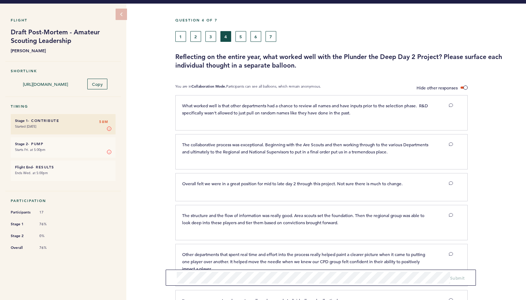 This screenshot has width=526, height=300. I want to click on span: The collaborative process was exceptional. Beginning with the Are Scouts and then working through..., so click(305, 148).